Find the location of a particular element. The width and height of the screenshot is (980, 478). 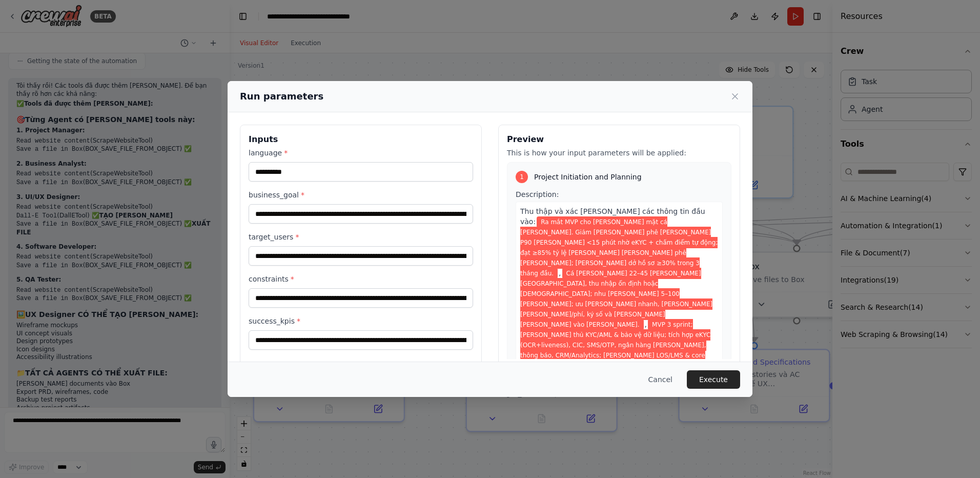

p: This is how your input parameters will be applied: is located at coordinates (619, 153).